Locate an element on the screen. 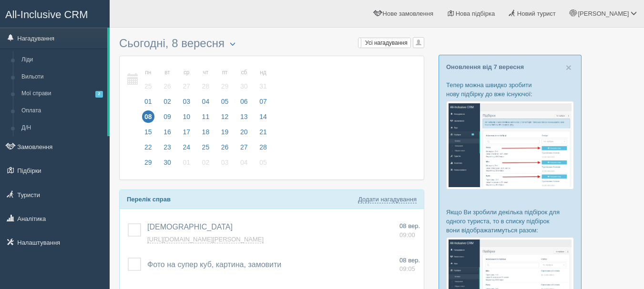  a: 21 is located at coordinates (262, 134).